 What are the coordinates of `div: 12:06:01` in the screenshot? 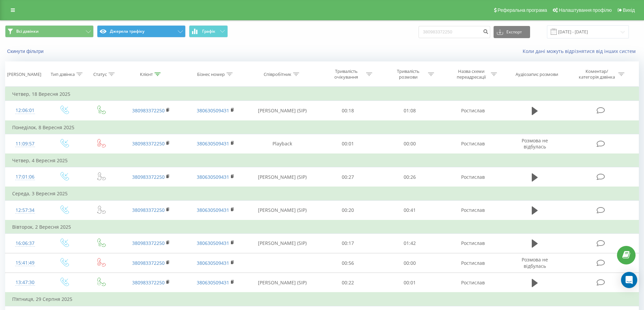 It's located at (25, 111).